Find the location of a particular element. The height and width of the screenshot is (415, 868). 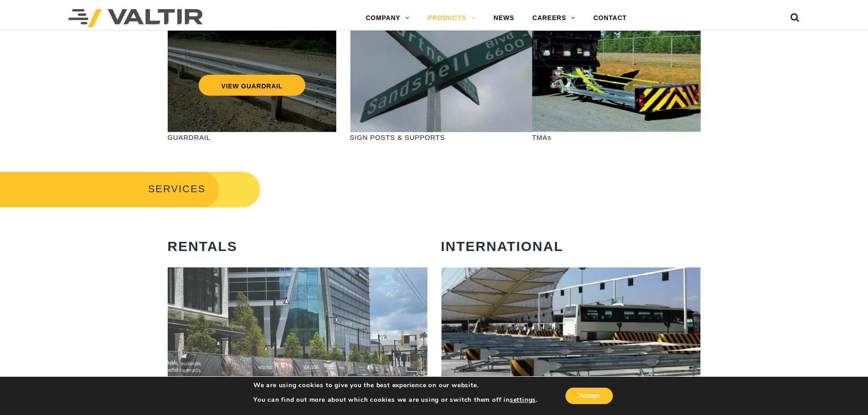

a: CONTACT is located at coordinates (609, 18).